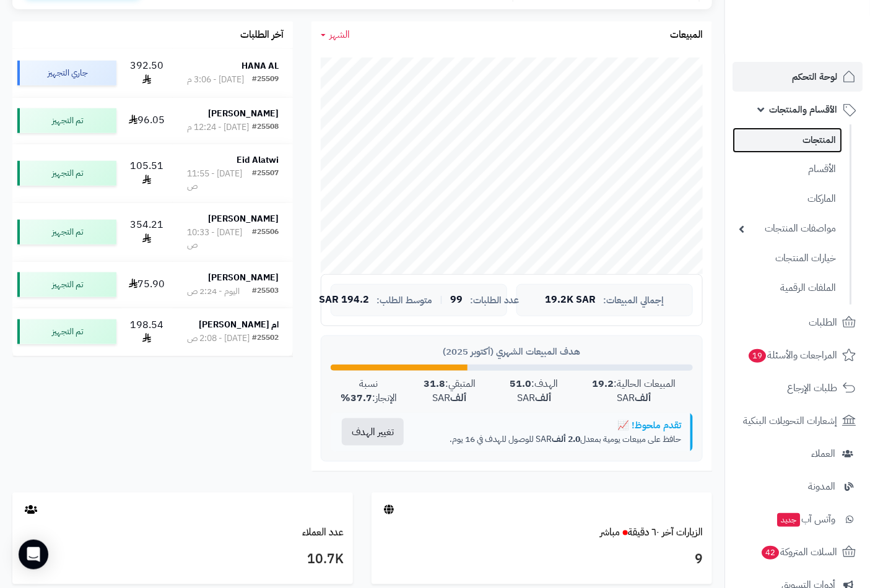 This screenshot has height=588, width=870. What do you see at coordinates (146, 285) in the screenshot?
I see `td: 75.90` at bounding box center [146, 285].